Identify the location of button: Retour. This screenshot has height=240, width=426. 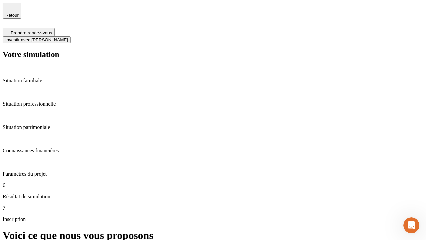
(12, 11).